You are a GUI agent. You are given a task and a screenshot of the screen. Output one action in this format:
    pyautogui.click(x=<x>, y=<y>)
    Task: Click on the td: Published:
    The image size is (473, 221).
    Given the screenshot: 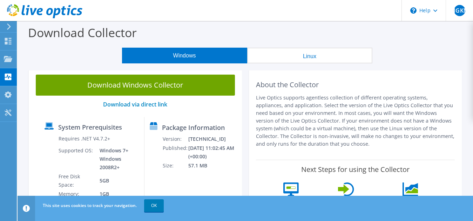 What is the action you would take?
    pyautogui.click(x=175, y=153)
    